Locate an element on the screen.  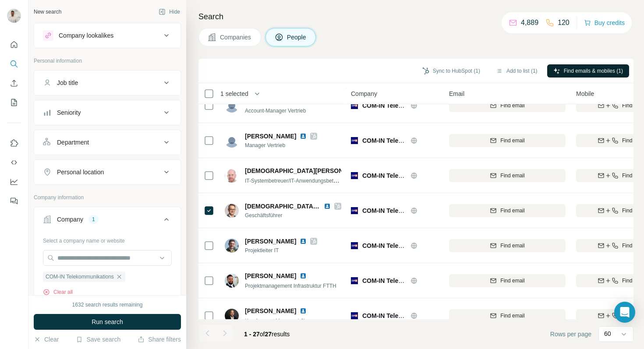
p: 4,889 is located at coordinates (529, 23).